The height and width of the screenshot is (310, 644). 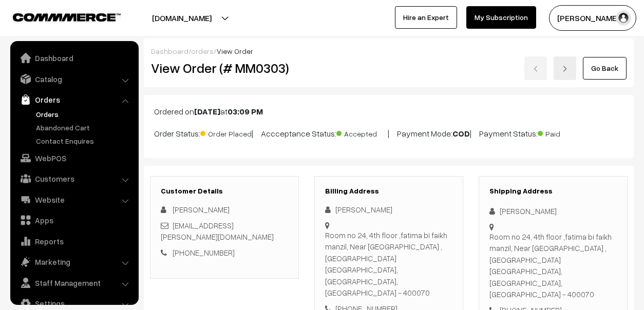 What do you see at coordinates (604, 68) in the screenshot?
I see `a: Go Back` at bounding box center [604, 68].